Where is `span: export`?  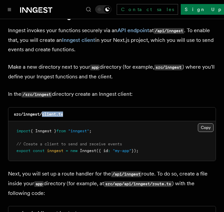
span: export is located at coordinates (23, 151).